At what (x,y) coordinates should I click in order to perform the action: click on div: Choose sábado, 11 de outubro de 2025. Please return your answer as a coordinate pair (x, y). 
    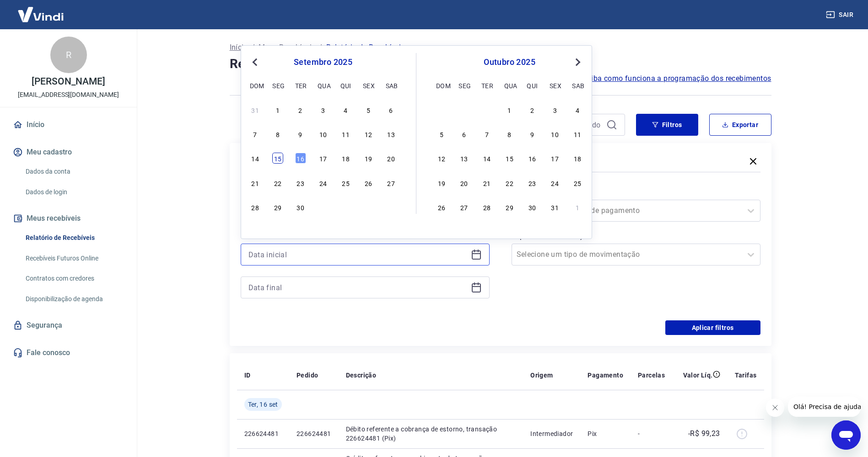
    Looking at the image, I should click on (578, 134).